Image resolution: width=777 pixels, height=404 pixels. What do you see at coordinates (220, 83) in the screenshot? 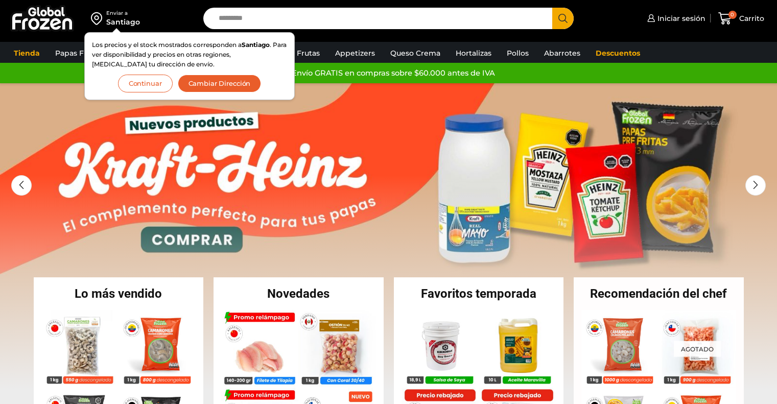
I see `button: Cambiar Dirección` at bounding box center [220, 83].